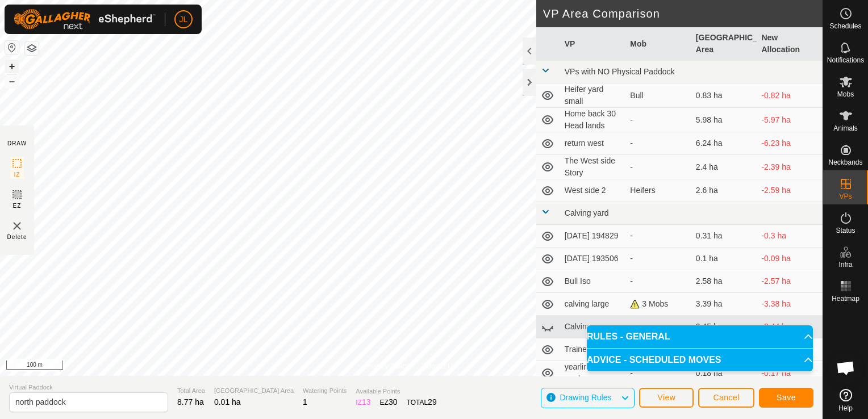 The width and height of the screenshot is (868, 419). I want to click on span: IZ, so click(17, 174).